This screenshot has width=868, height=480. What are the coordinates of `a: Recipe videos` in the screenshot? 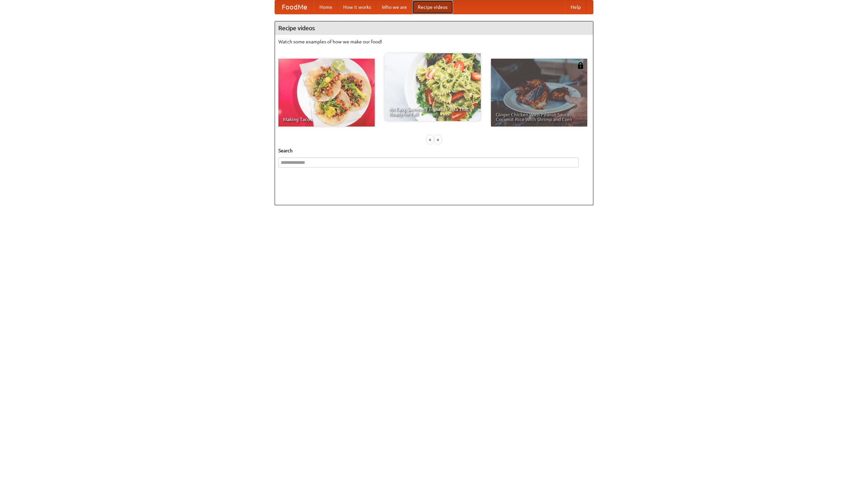 It's located at (432, 7).